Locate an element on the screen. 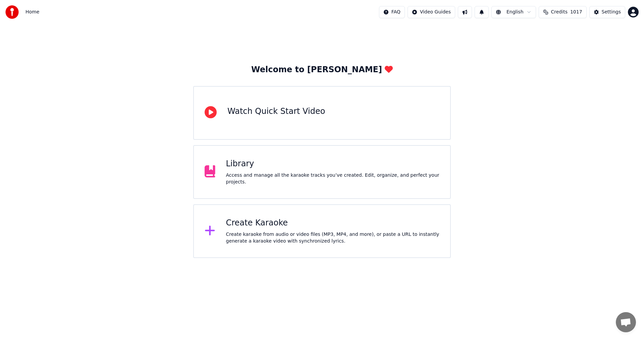 The image size is (644, 339). button: FAQ is located at coordinates (391, 12).